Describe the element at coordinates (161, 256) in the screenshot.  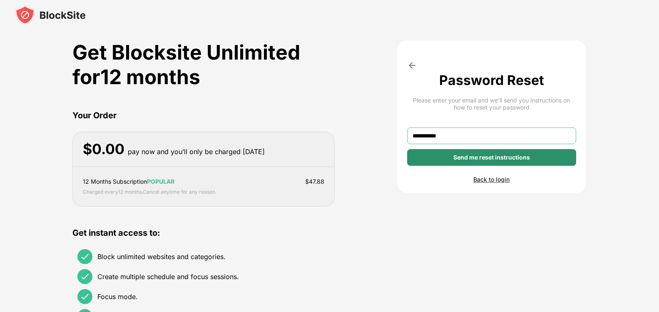
I see `div: Block unlimited websites and categories.` at that location.